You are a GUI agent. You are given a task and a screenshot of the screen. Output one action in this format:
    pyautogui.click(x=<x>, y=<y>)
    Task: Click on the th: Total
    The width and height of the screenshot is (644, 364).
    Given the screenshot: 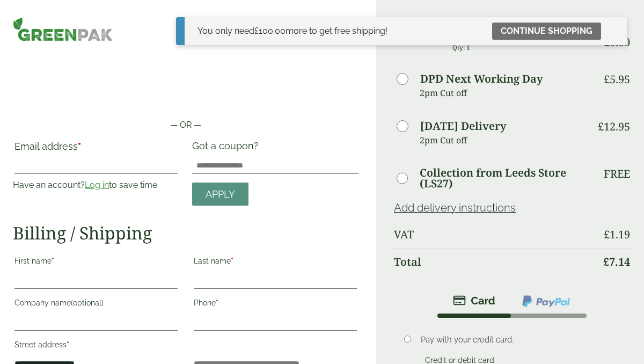 What is the action you would take?
    pyautogui.click(x=495, y=262)
    